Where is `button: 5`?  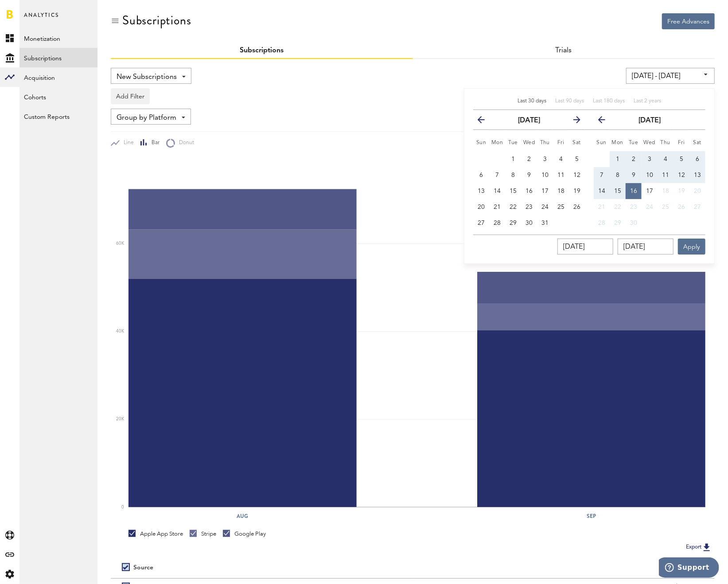 button: 5 is located at coordinates (682, 159).